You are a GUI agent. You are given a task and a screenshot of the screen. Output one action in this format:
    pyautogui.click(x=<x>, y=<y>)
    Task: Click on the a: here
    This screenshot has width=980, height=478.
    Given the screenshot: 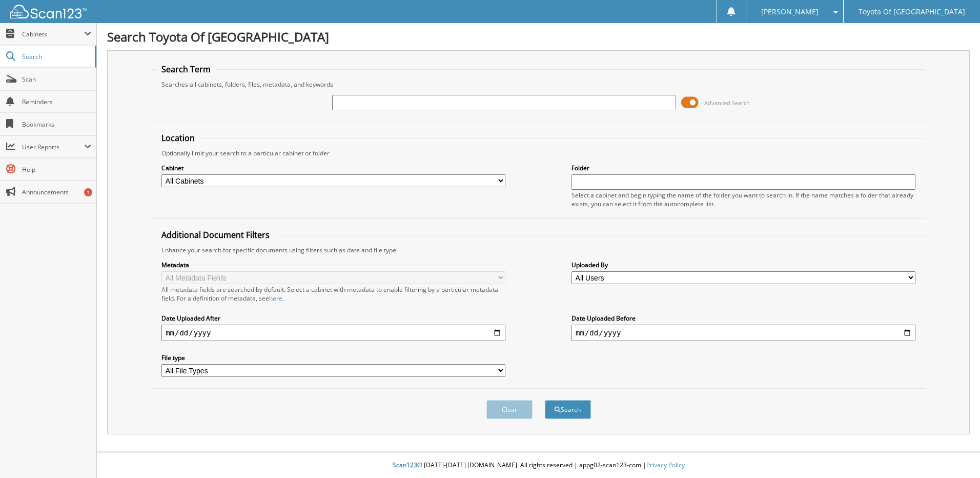 What is the action you would take?
    pyautogui.click(x=276, y=298)
    